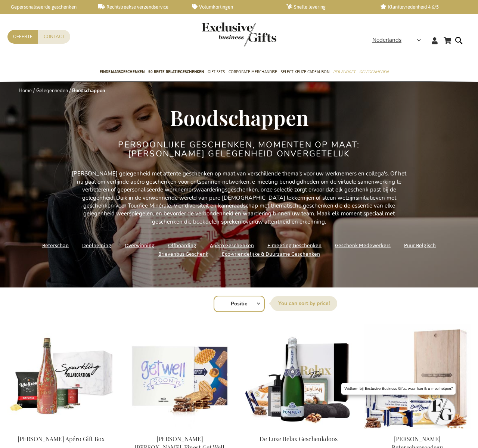  What do you see at coordinates (294, 245) in the screenshot?
I see `a: E-meeting Geschenken` at bounding box center [294, 245].